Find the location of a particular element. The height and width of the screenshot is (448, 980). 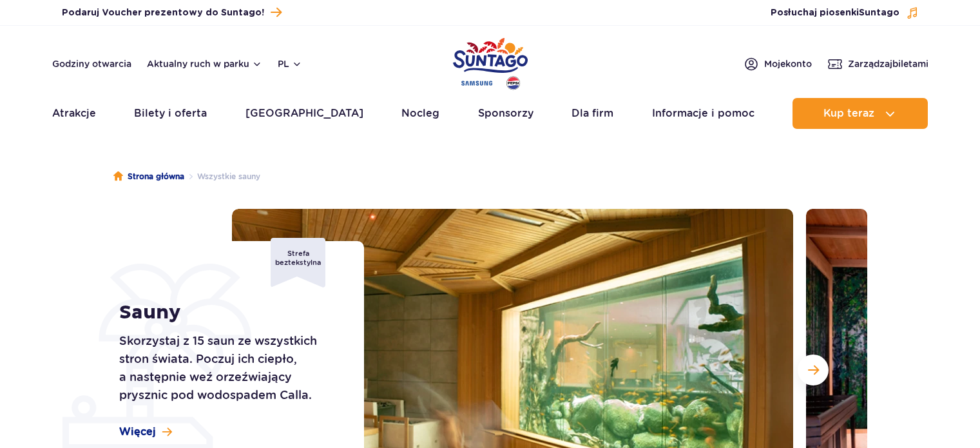

button: Posłuchaj piosenkiSuntago is located at coordinates (845, 13).